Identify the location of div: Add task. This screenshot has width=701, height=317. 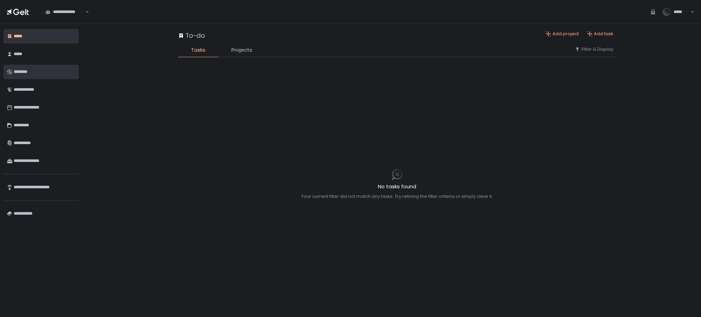
(600, 34).